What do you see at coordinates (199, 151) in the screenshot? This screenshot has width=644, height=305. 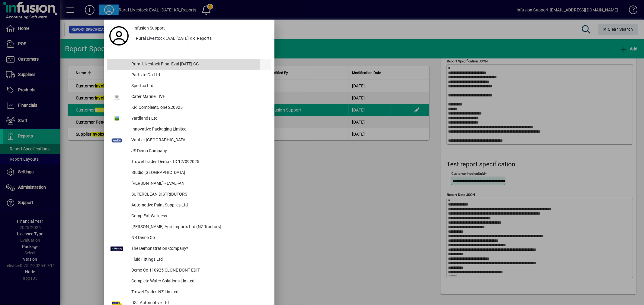 I see `div: JS Demo Company` at bounding box center [199, 151].